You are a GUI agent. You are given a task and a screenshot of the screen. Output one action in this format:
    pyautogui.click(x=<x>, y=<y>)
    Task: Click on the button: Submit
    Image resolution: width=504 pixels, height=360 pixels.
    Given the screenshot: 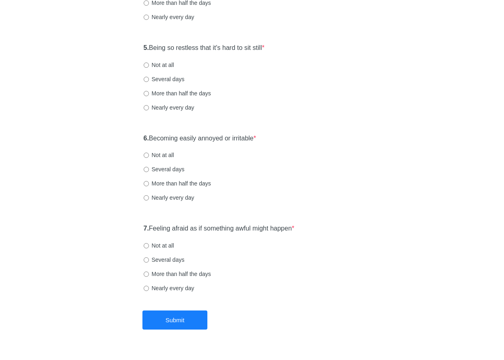 What is the action you would take?
    pyautogui.click(x=175, y=320)
    